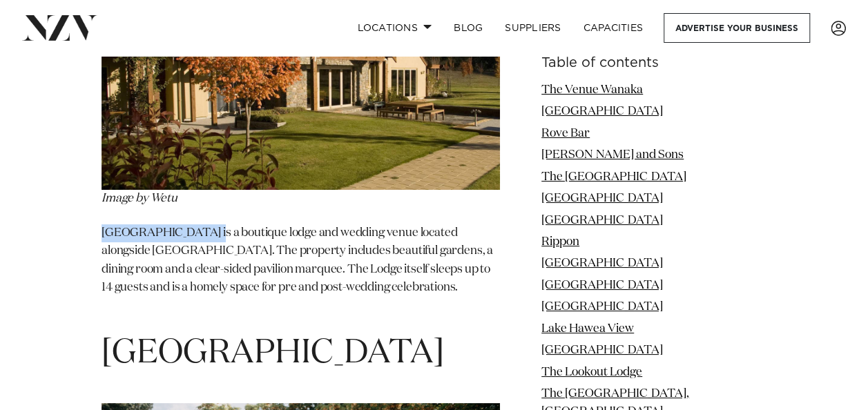 The image size is (868, 410). I want to click on em: Image by Wetu, so click(139, 198).